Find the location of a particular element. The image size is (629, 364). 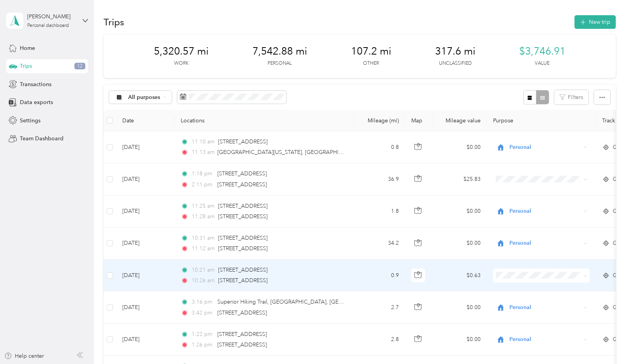

p: Unclassified is located at coordinates (456, 63).